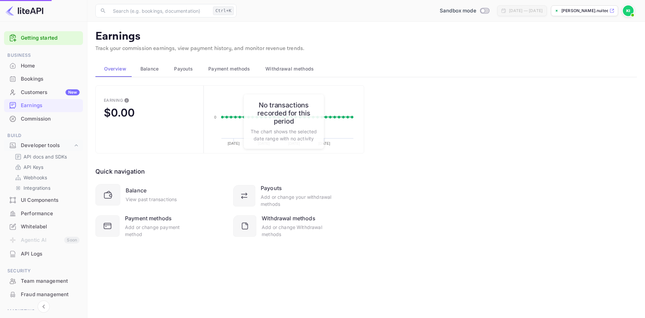  What do you see at coordinates (215, 117) in the screenshot?
I see `text: 0` at bounding box center [215, 117].